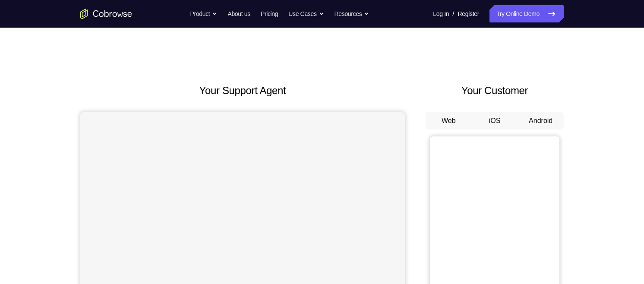  I want to click on button: Android, so click(540, 120).